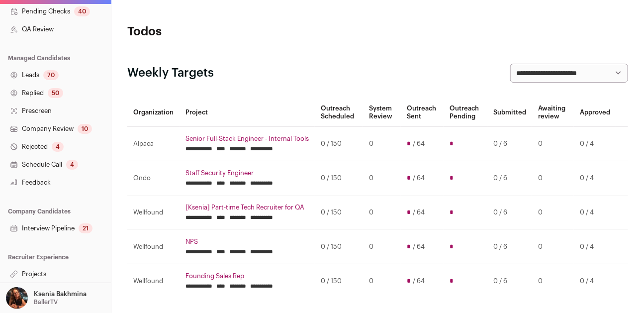  Describe the element at coordinates (247, 208) in the screenshot. I see `a: [Ksenia] Part-time Tech Recruiter for QA` at that location.